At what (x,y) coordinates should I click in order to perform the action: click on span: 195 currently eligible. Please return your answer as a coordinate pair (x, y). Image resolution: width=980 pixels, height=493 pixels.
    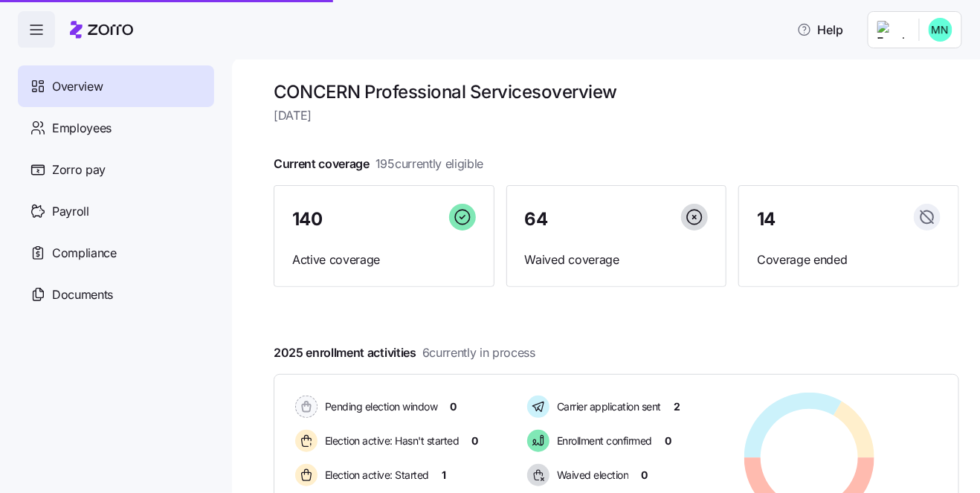
    Looking at the image, I should click on (429, 164).